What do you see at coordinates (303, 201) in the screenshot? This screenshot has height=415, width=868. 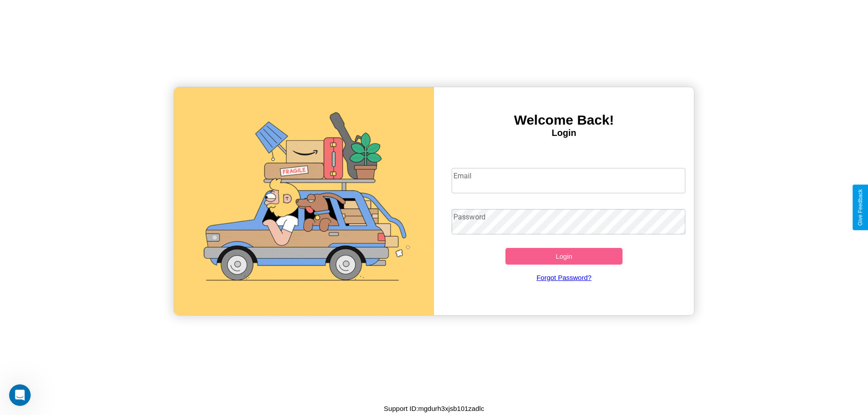 I see `img: gif` at bounding box center [303, 201].